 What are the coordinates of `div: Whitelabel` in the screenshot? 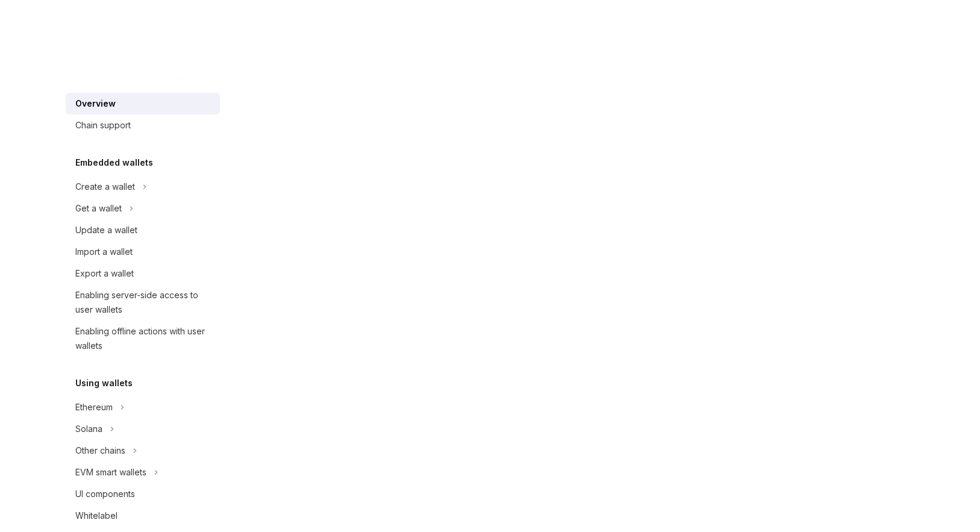 It's located at (96, 516).